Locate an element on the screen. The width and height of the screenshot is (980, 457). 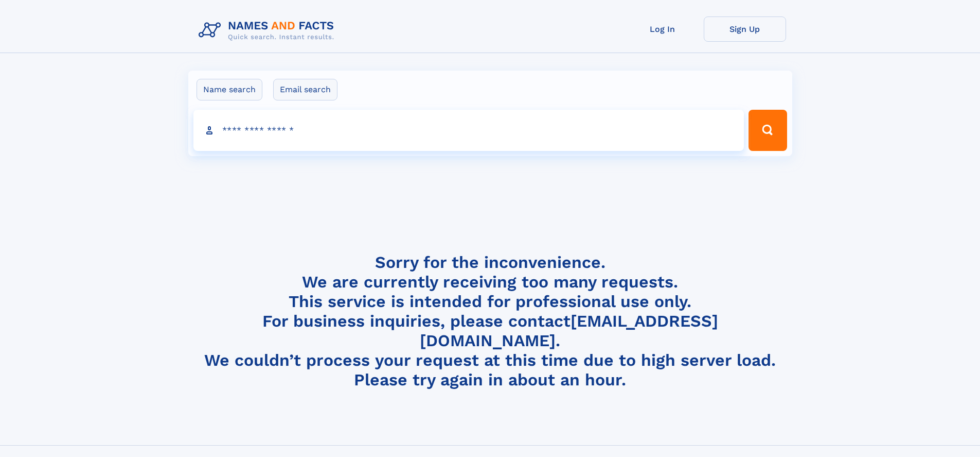
button: Search Button is located at coordinates (767, 131).